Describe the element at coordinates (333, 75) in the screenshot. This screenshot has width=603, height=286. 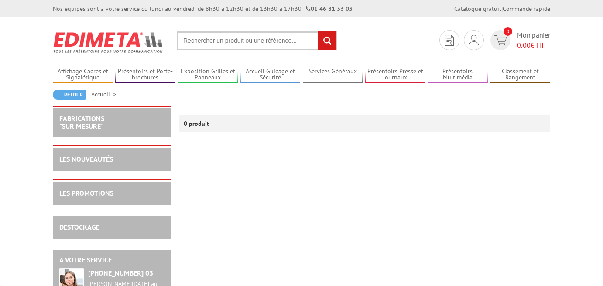
I see `a: Services Généraux` at that location.